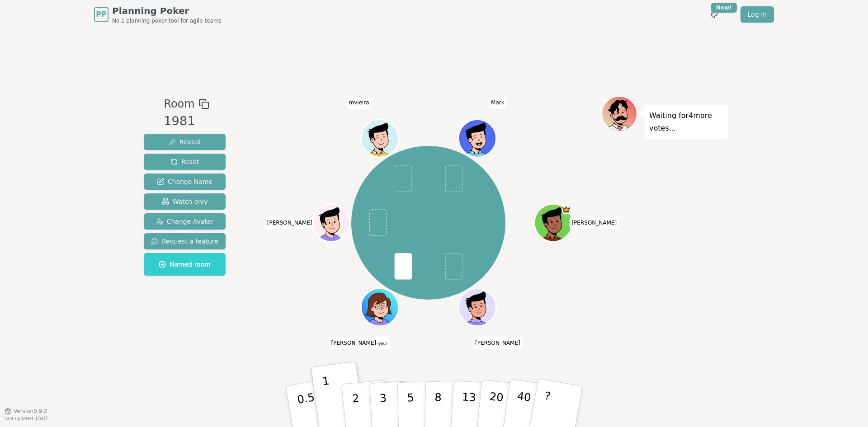  I want to click on span: PP, so click(101, 15).